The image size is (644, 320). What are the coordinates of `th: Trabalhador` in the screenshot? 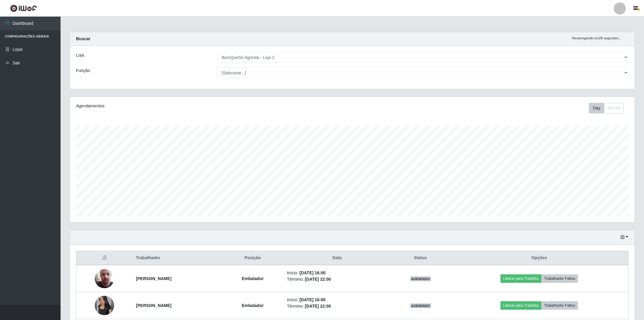 It's located at (177, 258).